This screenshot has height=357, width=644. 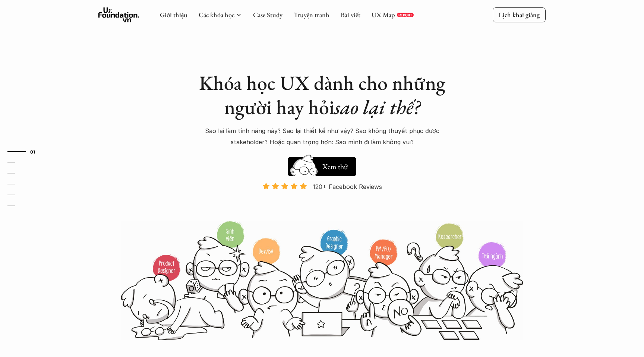 I want to click on p: 120+ Facebook Reviews, so click(x=348, y=187).